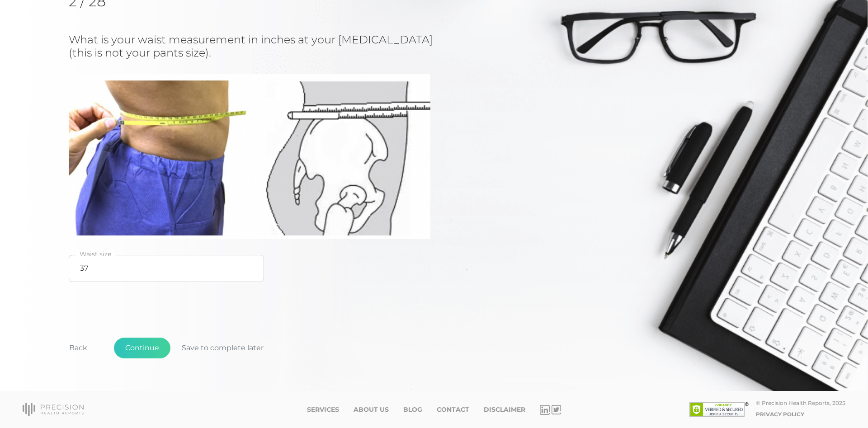 Image resolution: width=868 pixels, height=428 pixels. I want to click on a: Services, so click(323, 409).